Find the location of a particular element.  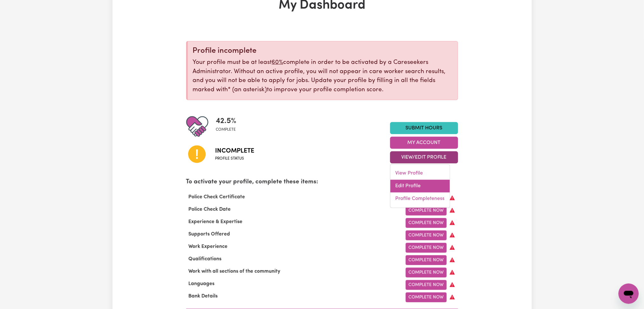

div: Profile incomplete is located at coordinates (323, 51).